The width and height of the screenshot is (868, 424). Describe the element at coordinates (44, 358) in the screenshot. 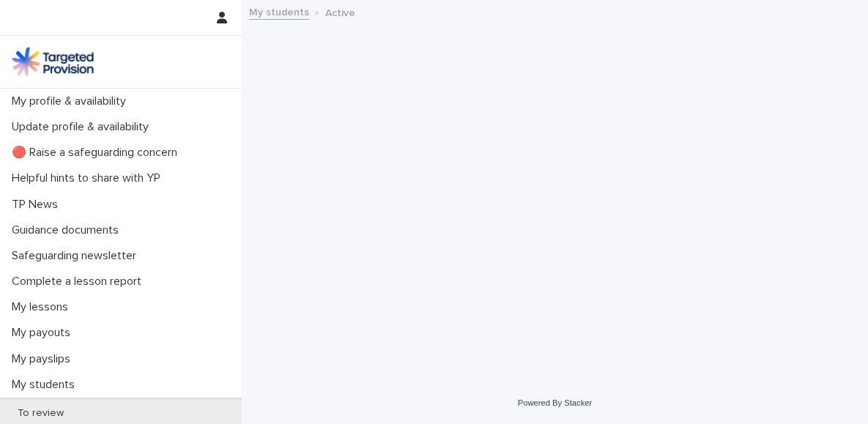

I see `p: My payslips` at that location.